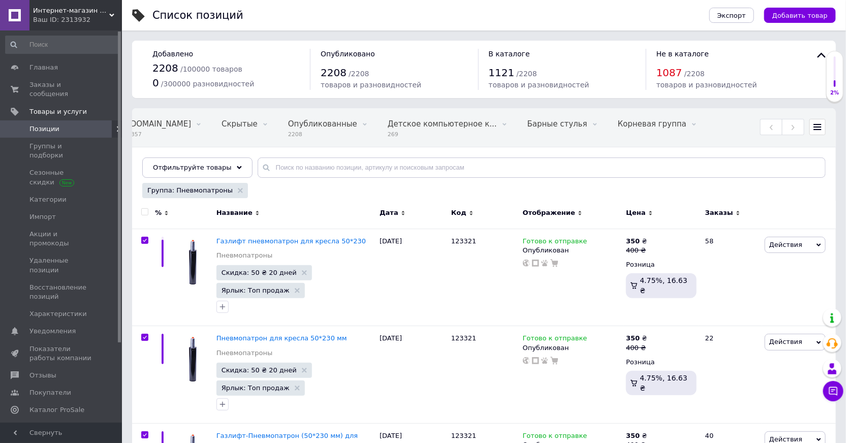  Describe the element at coordinates (61, 239) in the screenshot. I see `span: Акции и промокоды` at that location.